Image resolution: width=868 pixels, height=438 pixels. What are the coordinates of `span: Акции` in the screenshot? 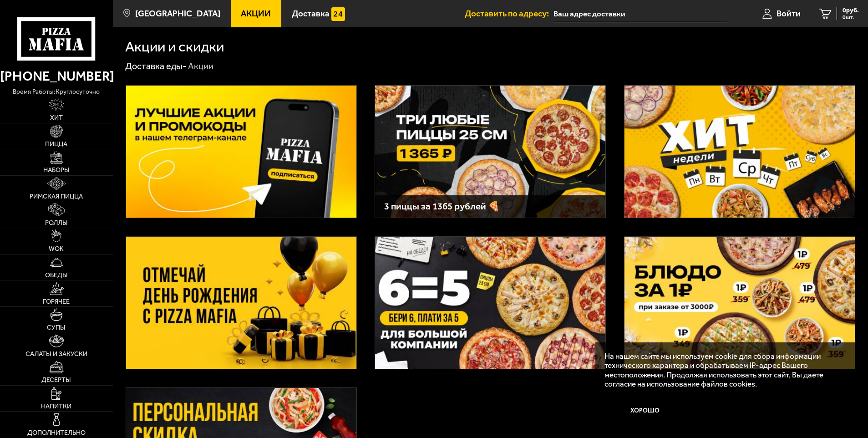 It's located at (256, 13).